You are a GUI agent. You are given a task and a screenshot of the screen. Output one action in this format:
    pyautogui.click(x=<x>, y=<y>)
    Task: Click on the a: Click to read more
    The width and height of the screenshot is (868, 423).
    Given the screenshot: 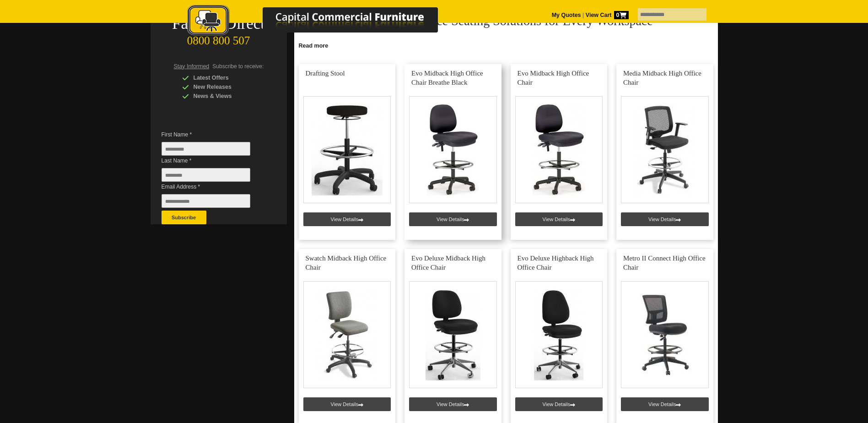 What is the action you would take?
    pyautogui.click(x=506, y=44)
    